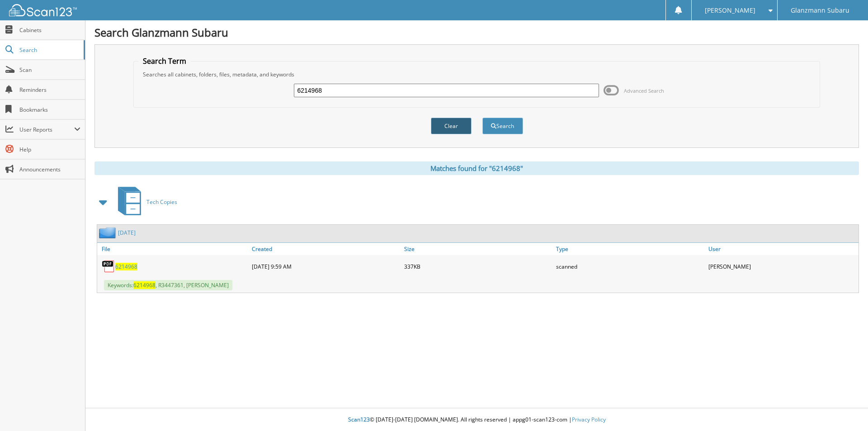 The width and height of the screenshot is (868, 431). What do you see at coordinates (477, 74) in the screenshot?
I see `div: Searches all cabinets, folders, files, metadata, and keywords` at bounding box center [477, 74].